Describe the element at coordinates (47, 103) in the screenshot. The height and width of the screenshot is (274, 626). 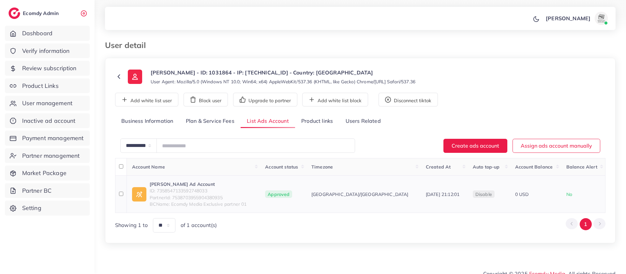
I see `span: User management` at that location.